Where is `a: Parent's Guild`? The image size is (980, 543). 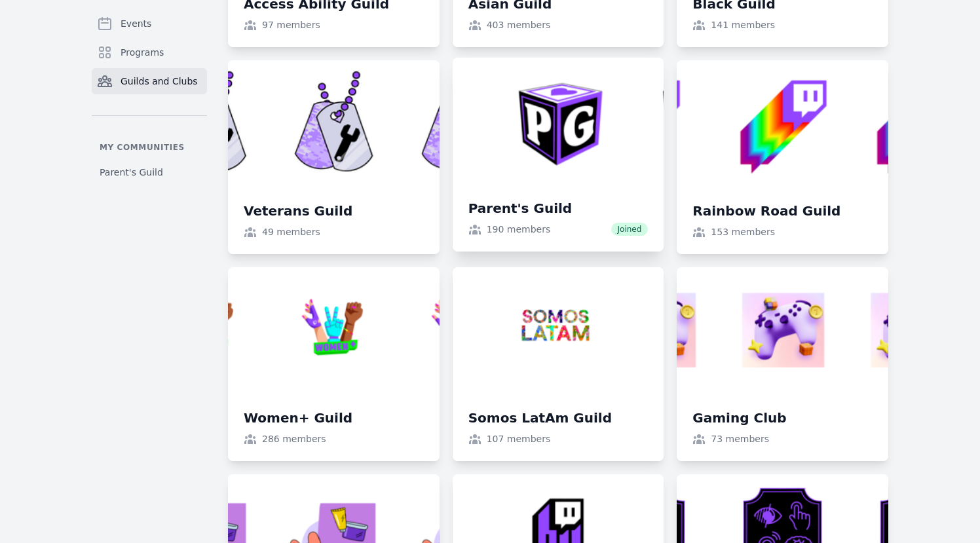 a: Parent's Guild is located at coordinates (149, 172).